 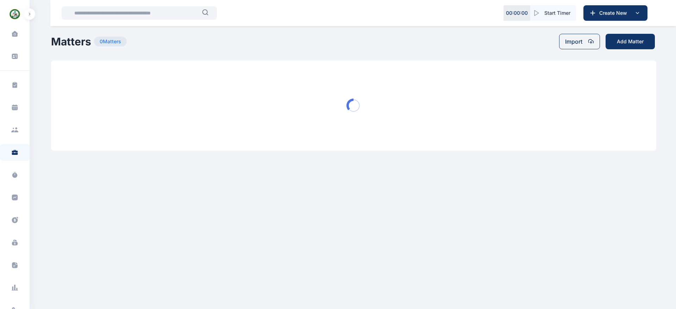 I want to click on button: Start Timer, so click(x=553, y=13).